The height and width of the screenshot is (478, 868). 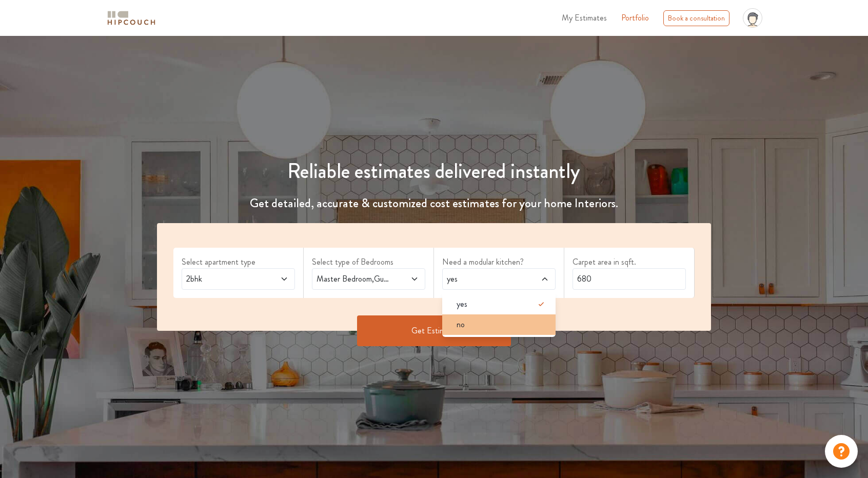 What do you see at coordinates (584, 18) in the screenshot?
I see `span: My Estimates` at bounding box center [584, 18].